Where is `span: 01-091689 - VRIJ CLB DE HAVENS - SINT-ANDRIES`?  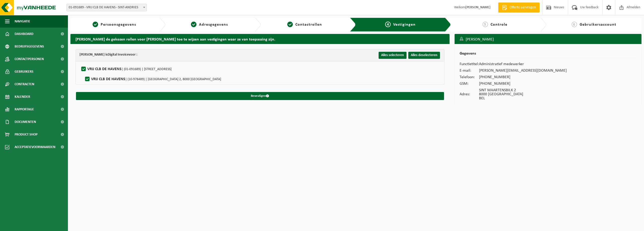
span: 01-091689 - VRIJ CLB DE HAVENS - SINT-ANDRIES is located at coordinates (107, 8).